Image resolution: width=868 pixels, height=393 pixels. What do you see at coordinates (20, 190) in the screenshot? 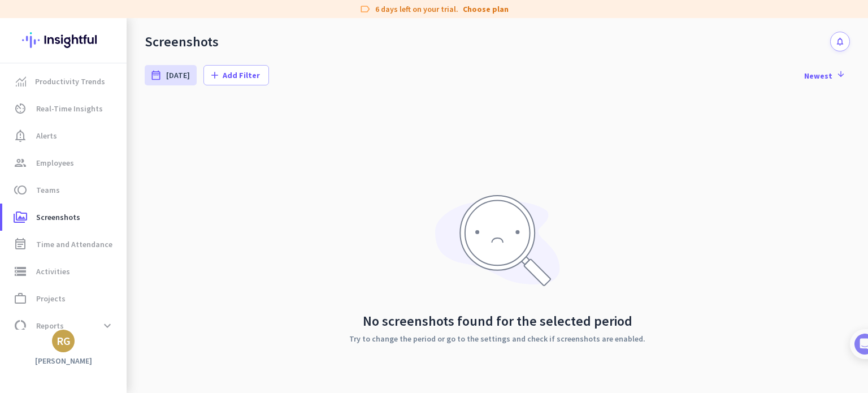
I see `i: toll` at bounding box center [20, 190].